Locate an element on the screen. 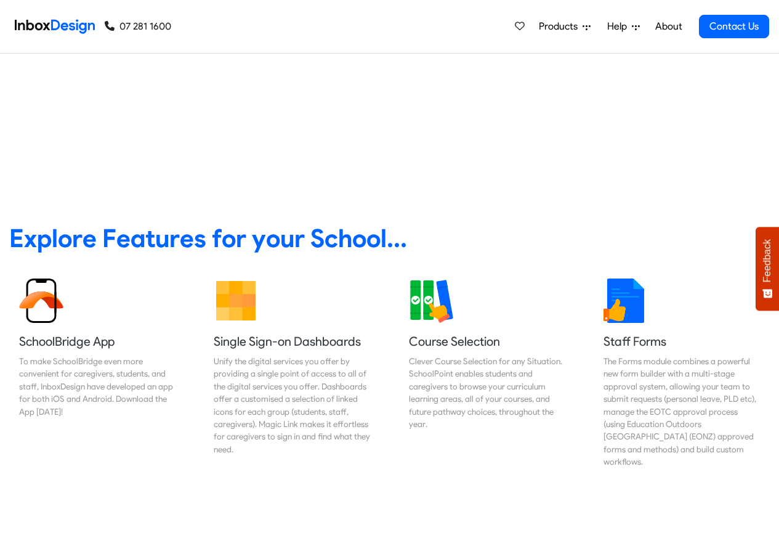 This screenshot has width=779, height=538. heading: Explore Features for your School... is located at coordinates (389, 238).